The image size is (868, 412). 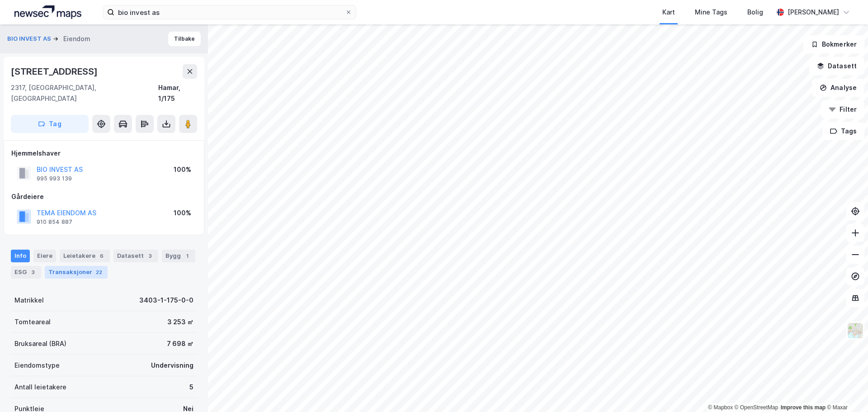 I want to click on div: Bygg, so click(x=179, y=256).